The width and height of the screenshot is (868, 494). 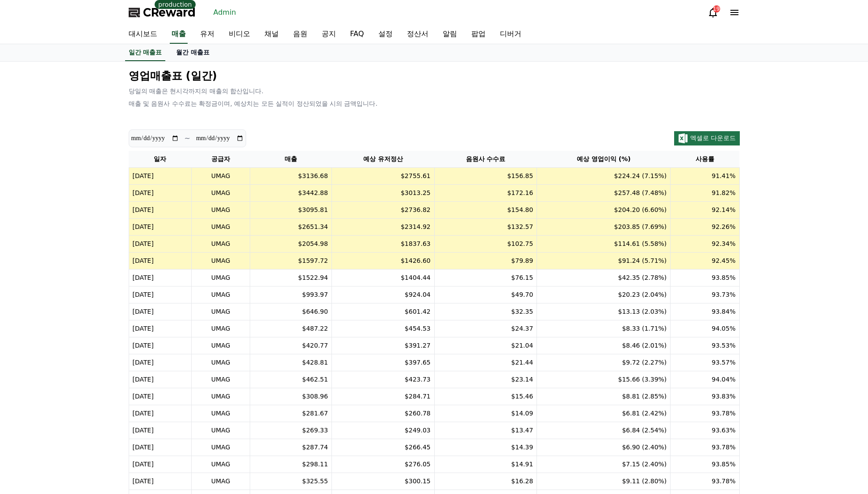 I want to click on td: $23.14, so click(x=485, y=380).